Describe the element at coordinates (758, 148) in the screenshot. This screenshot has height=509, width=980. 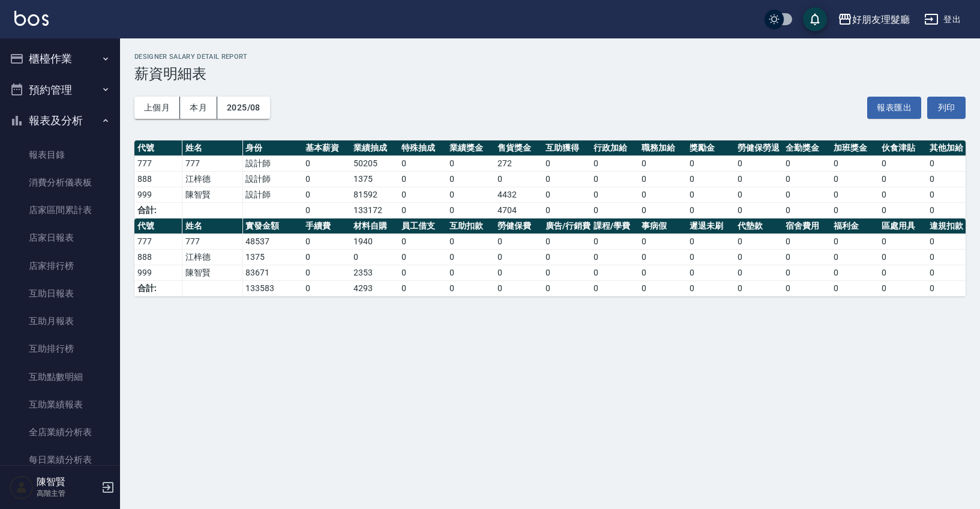
I see `th: 勞健保勞退` at that location.